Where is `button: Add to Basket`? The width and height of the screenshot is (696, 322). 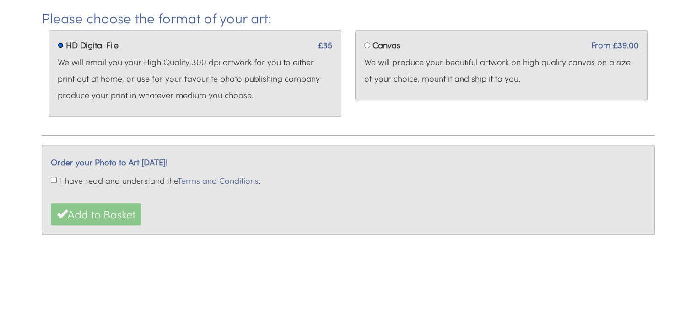
button: Add to Basket is located at coordinates (96, 214).